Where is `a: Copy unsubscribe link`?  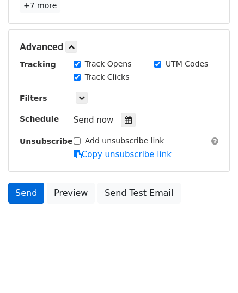 a: Copy unsubscribe link is located at coordinates (123, 154).